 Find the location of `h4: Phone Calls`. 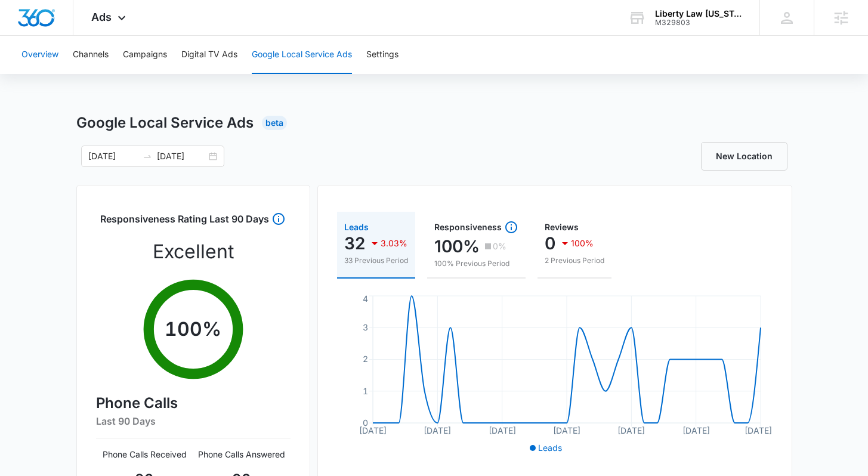

h4: Phone Calls is located at coordinates (193, 404).